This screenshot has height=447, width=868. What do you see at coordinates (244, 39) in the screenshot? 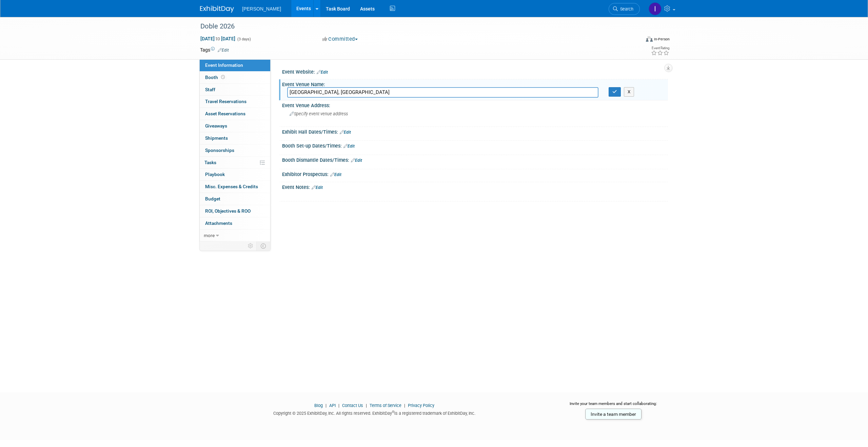
I see `span: (3 days)` at bounding box center [244, 39].